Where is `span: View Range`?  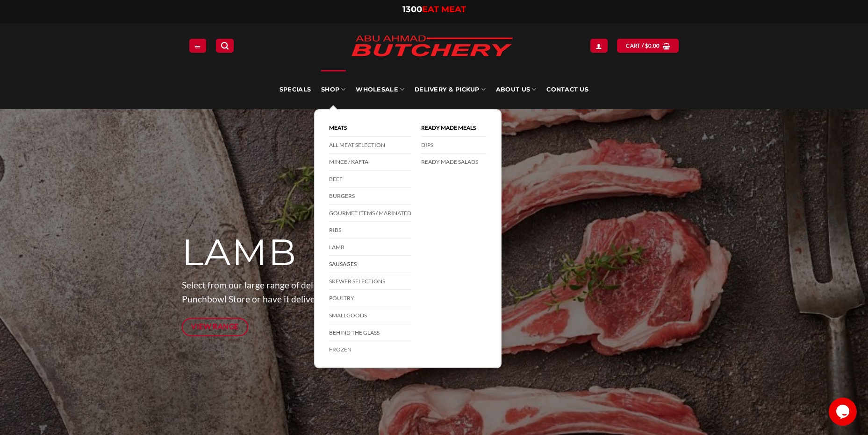
span: View Range is located at coordinates (215, 327).